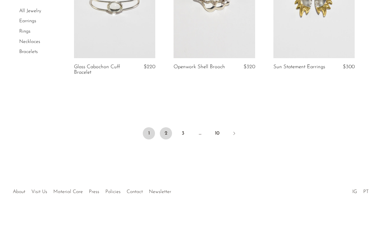  What do you see at coordinates (199, 67) in the screenshot?
I see `a: Openwork Shell Brooch` at bounding box center [199, 67].